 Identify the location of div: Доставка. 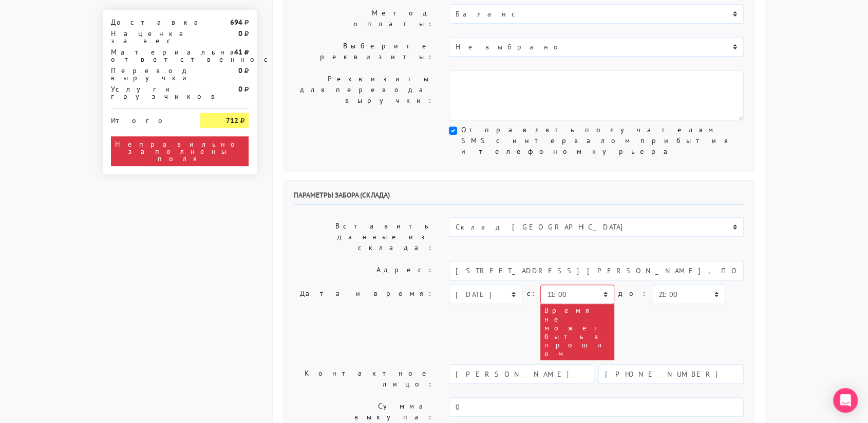
(148, 22).